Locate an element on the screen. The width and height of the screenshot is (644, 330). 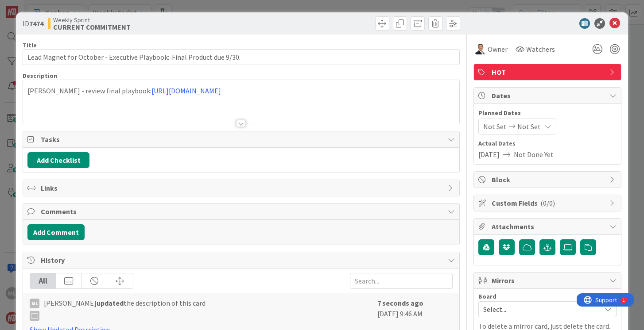
span: Description is located at coordinates (40, 76).